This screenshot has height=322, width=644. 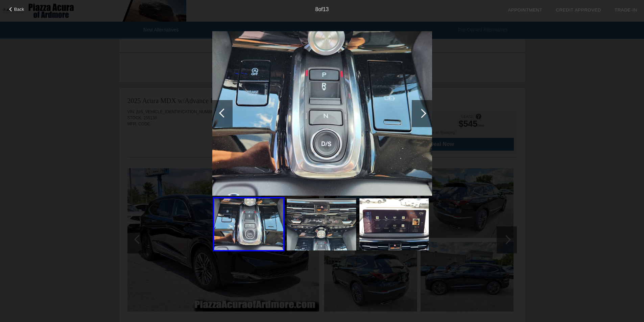 What do you see at coordinates (20, 9) in the screenshot?
I see `span: Back` at bounding box center [20, 9].